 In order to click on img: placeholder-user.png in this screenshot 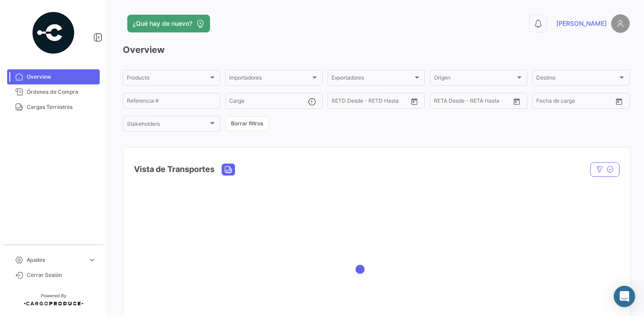, I will do `click(620, 24)`.